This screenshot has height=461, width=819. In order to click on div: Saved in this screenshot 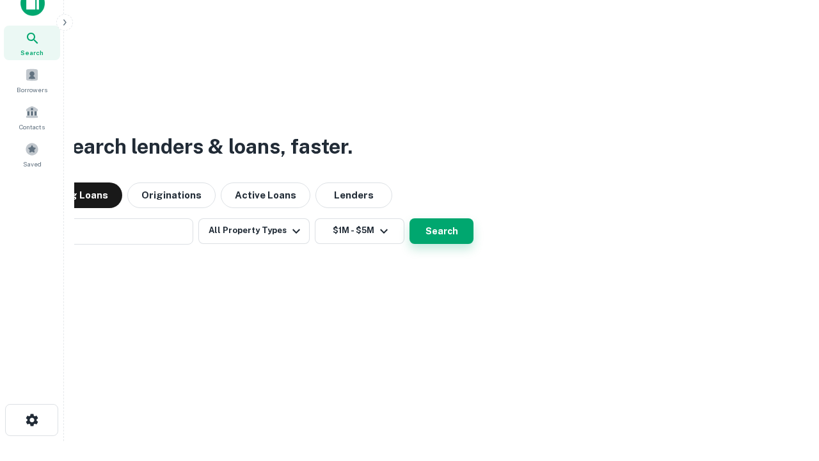, I will do `click(32, 154)`.